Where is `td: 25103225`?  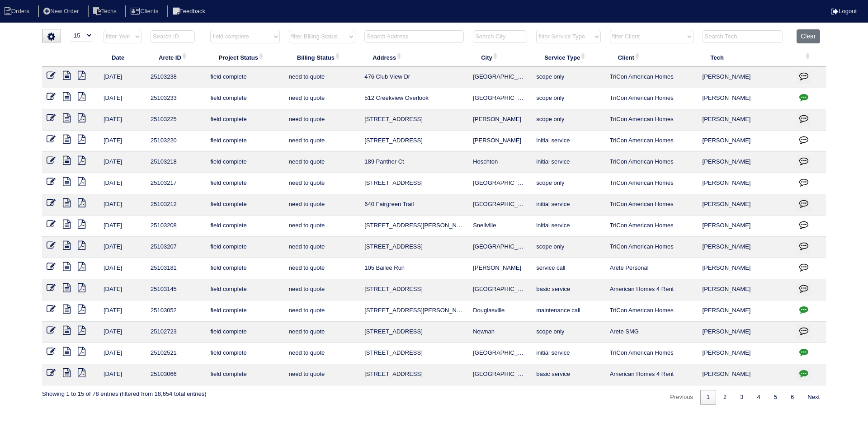
td: 25103225 is located at coordinates (176, 120).